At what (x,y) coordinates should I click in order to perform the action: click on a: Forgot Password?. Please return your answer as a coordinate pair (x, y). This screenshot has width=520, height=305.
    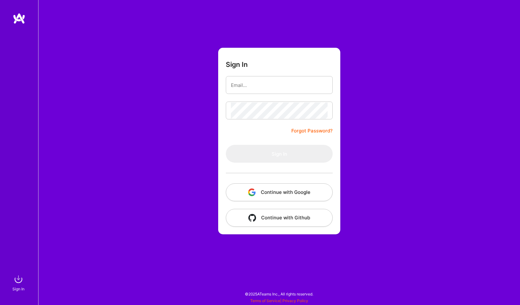
    Looking at the image, I should click on (312, 131).